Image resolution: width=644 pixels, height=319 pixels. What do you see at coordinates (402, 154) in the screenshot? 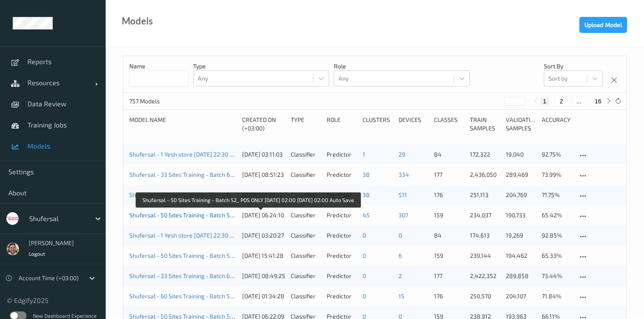
I see `a: 29` at bounding box center [402, 154].